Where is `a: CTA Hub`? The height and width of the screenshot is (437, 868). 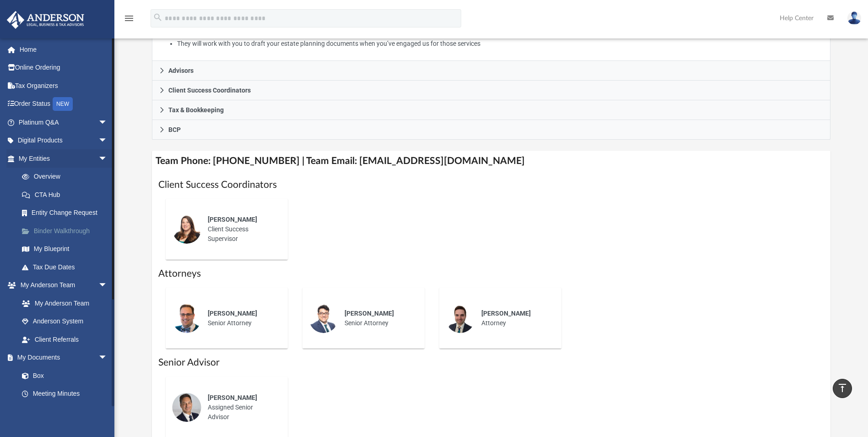
a: CTA Hub is located at coordinates (67, 195).